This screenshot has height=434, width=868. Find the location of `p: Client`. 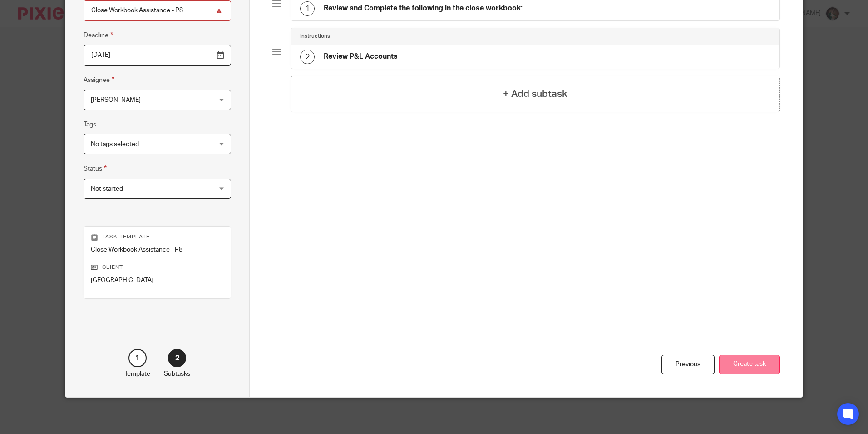

p: Client is located at coordinates (157, 267).